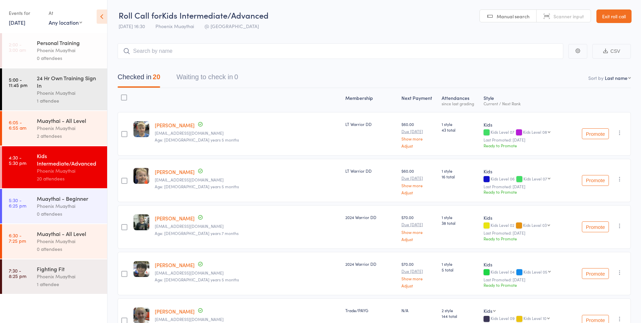  What do you see at coordinates (419, 100) in the screenshot?
I see `div: Next Payment` at bounding box center [419, 100].